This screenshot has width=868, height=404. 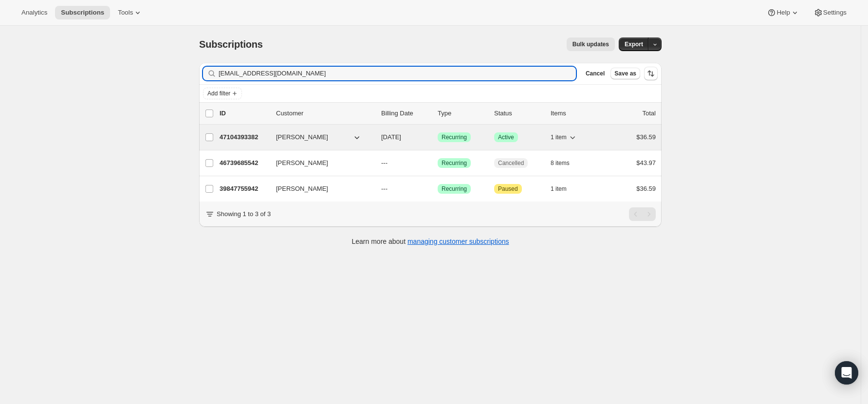 What do you see at coordinates (508, 189) in the screenshot?
I see `span: Paused` at bounding box center [508, 189].